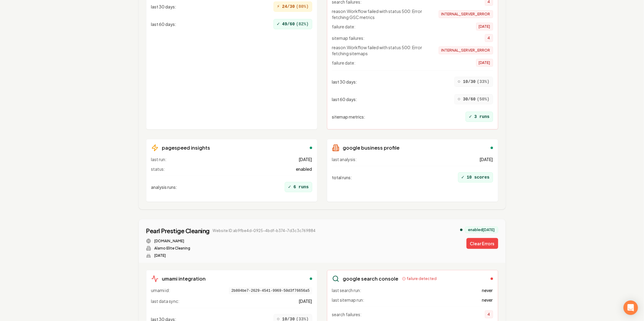  What do you see at coordinates (302, 24) in the screenshot?
I see `span: ( 82 %)` at bounding box center [302, 24].